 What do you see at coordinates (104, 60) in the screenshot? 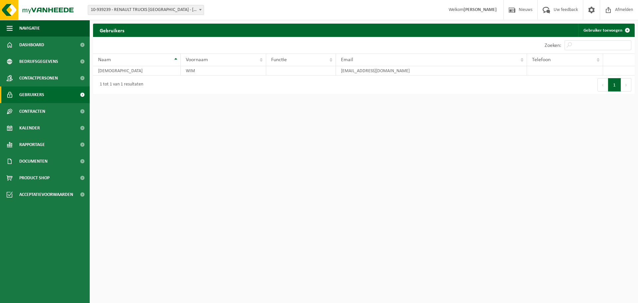
I see `span: Naam` at bounding box center [104, 60].